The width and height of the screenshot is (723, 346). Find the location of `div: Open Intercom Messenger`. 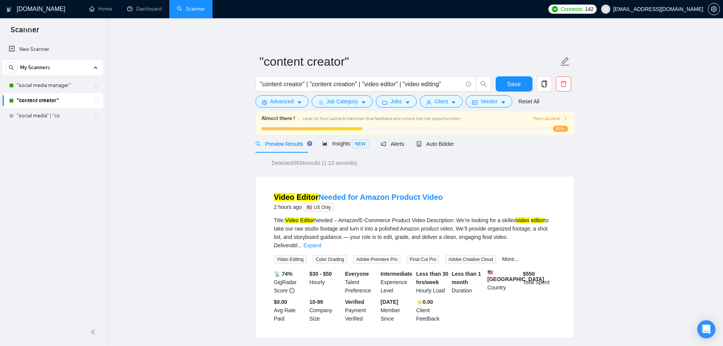

div: Open Intercom Messenger is located at coordinates (706, 329).